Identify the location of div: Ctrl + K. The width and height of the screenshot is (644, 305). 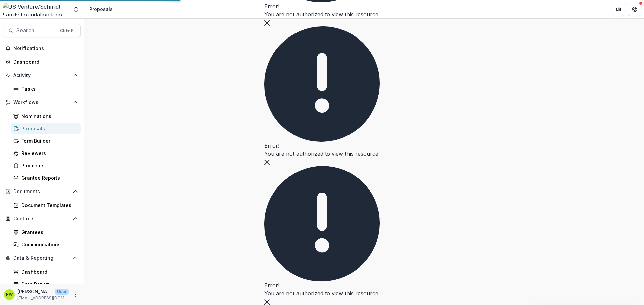
(67, 31).